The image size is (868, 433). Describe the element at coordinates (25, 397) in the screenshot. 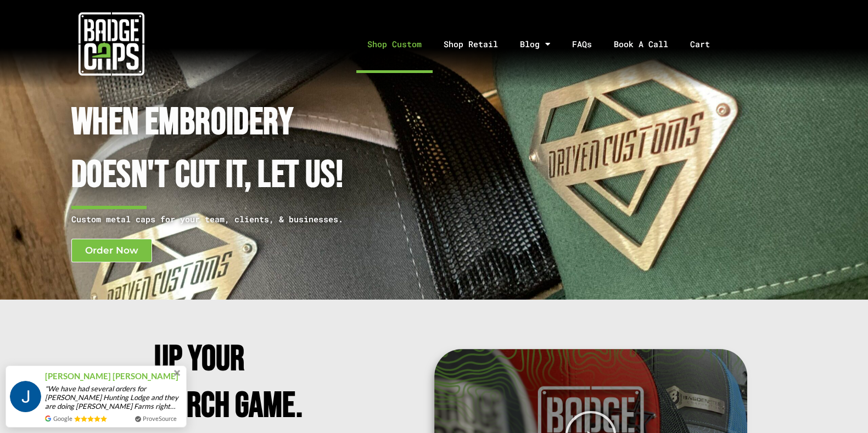

I see `img: provesource social proof notification image` at that location.